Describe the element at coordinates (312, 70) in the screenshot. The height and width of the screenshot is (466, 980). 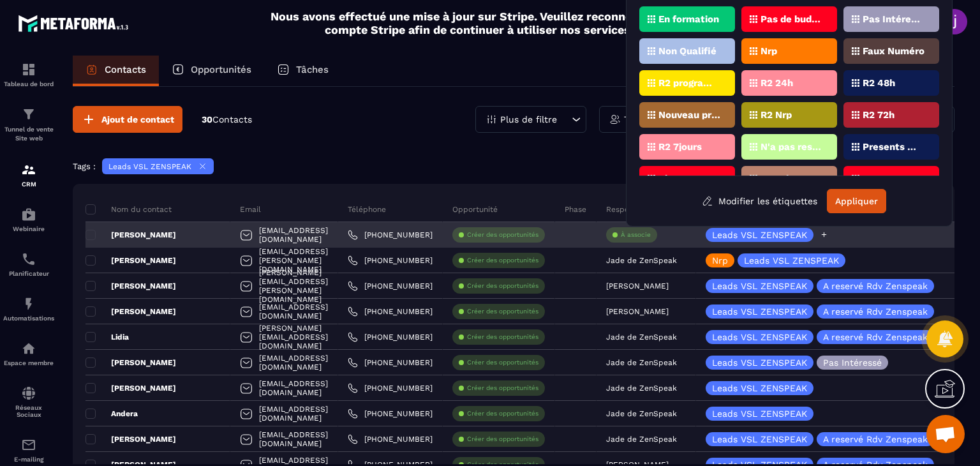
I see `p: Tâches` at that location.